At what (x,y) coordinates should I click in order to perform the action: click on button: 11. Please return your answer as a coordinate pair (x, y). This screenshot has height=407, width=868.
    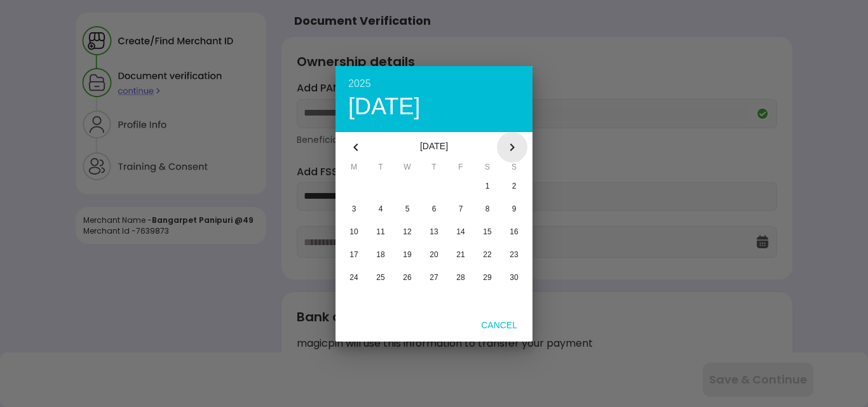
    Looking at the image, I should click on (381, 232).